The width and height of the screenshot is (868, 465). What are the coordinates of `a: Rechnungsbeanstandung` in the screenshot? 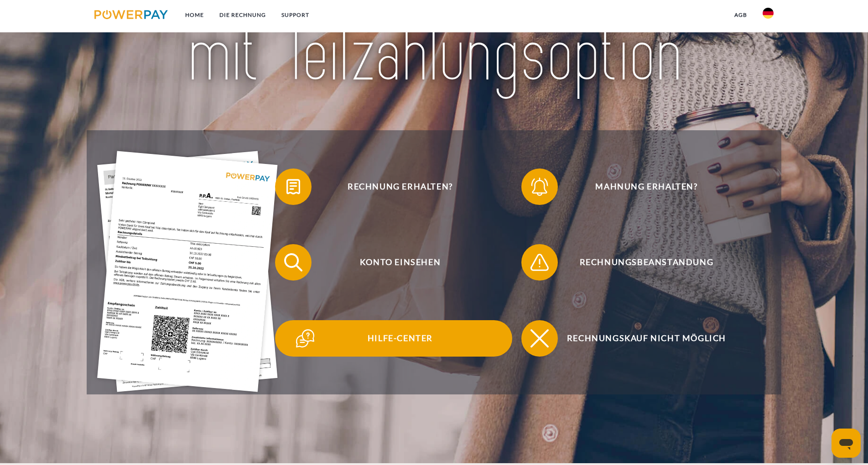 It's located at (640, 262).